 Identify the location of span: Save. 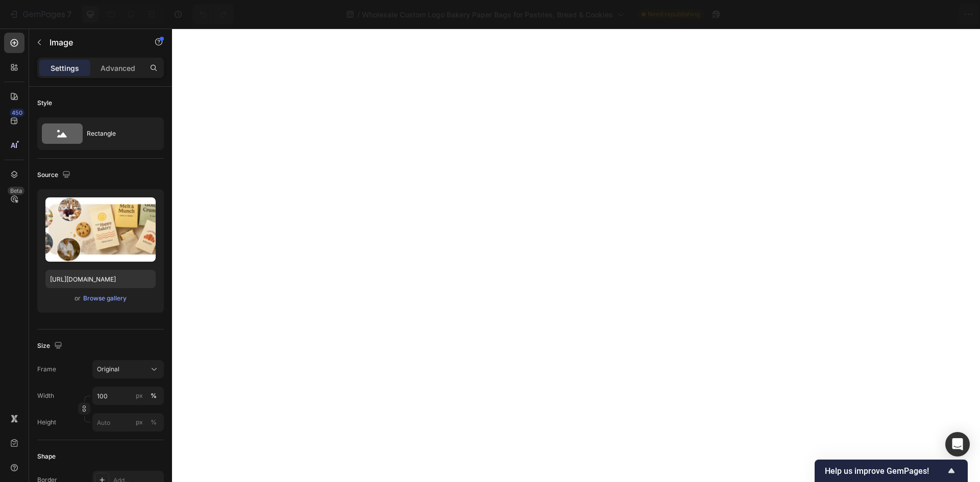
(891, 15).